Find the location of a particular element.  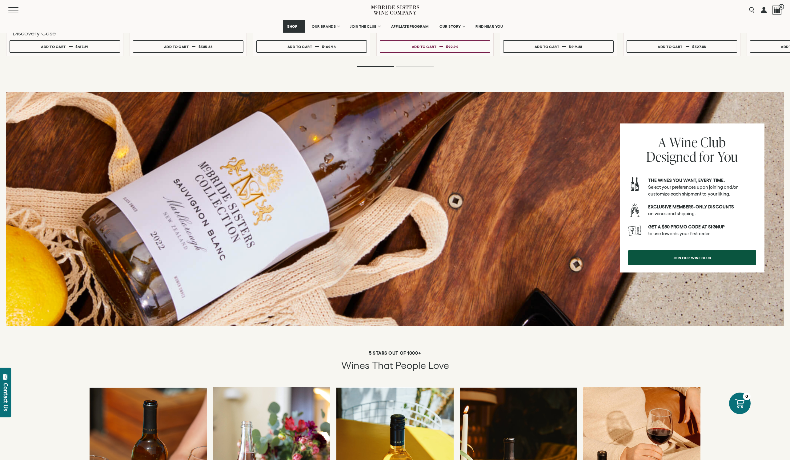

span: 0 is located at coordinates (781, 7).